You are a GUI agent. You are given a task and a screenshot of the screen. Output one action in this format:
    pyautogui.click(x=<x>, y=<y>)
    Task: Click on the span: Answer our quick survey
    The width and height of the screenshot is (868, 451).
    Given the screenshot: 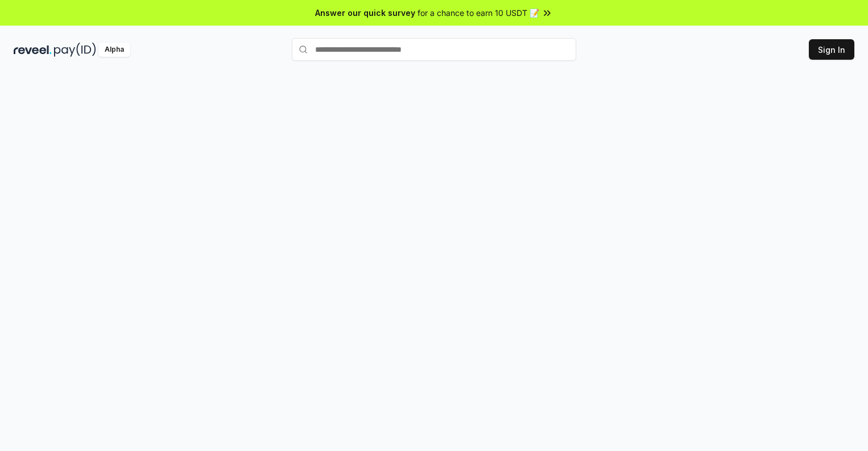 What is the action you would take?
    pyautogui.click(x=365, y=12)
    